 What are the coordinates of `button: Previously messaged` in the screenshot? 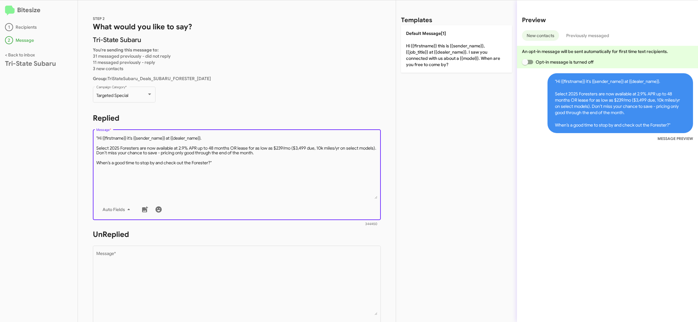 It's located at (588, 36).